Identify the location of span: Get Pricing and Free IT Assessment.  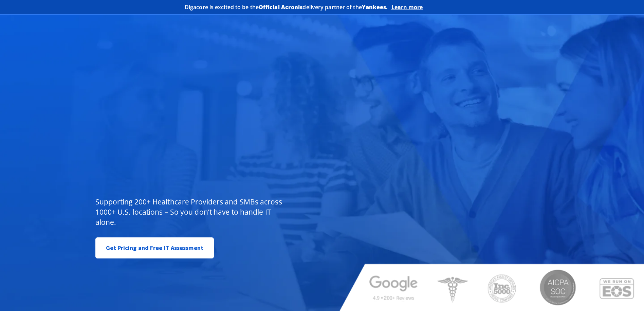
(154, 248).